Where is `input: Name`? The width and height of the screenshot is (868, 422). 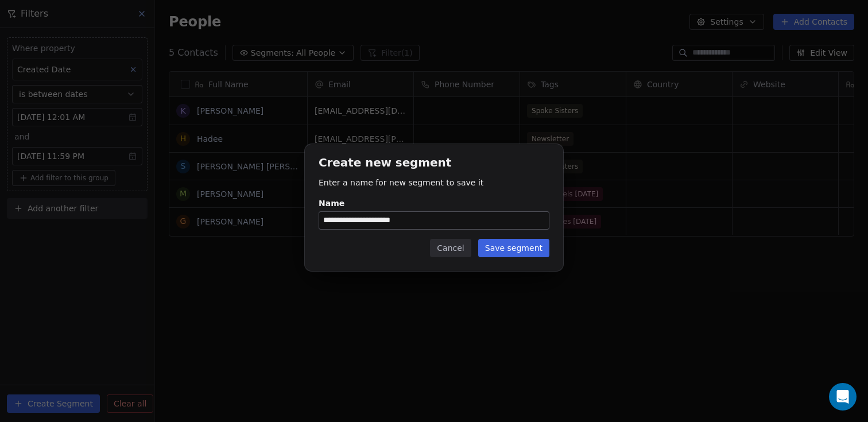 input: Name is located at coordinates (434, 220).